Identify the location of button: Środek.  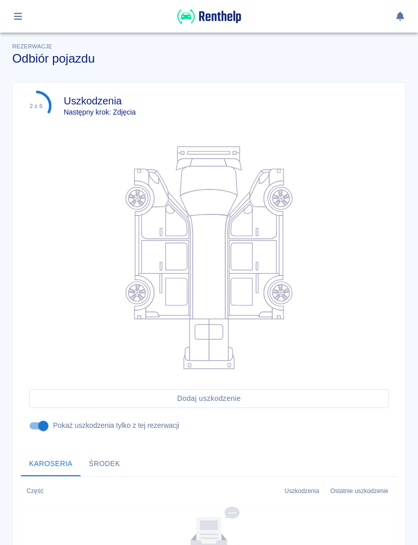
(104, 464).